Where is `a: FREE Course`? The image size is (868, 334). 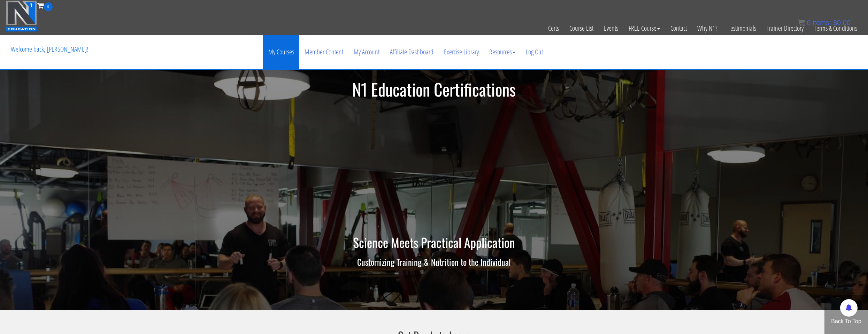
a: FREE Course is located at coordinates (644, 28).